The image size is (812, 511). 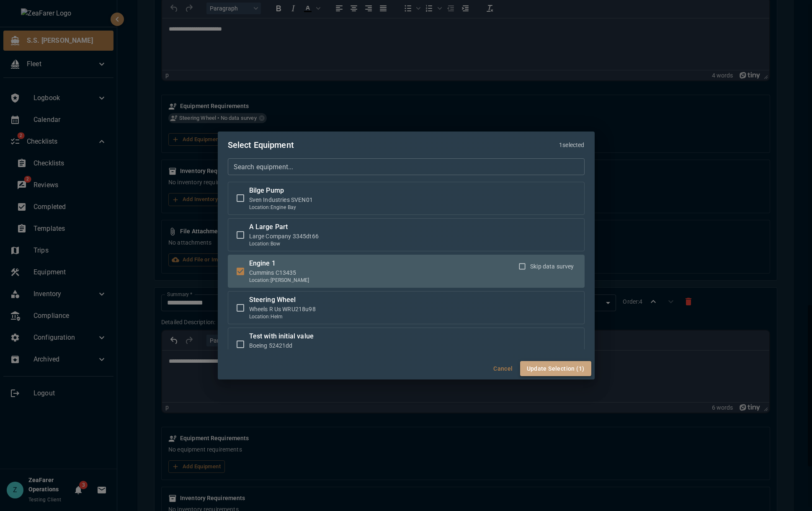 What do you see at coordinates (261, 145) in the screenshot?
I see `h6: Select Equipment` at bounding box center [261, 145].